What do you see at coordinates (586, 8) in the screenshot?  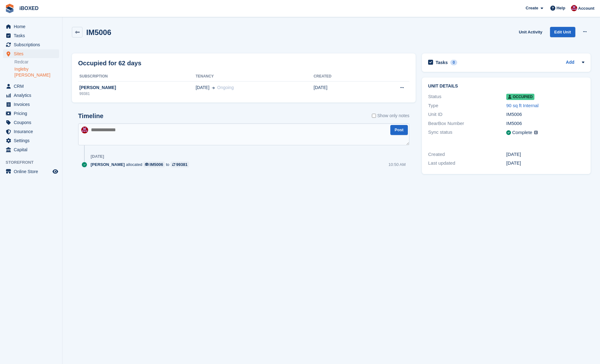 I see `span: Account` at bounding box center [586, 8].